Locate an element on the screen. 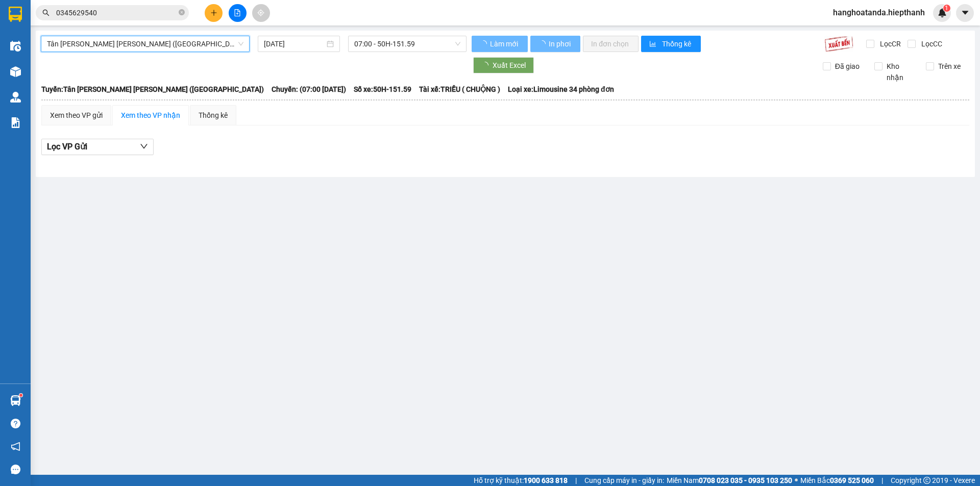 Image resolution: width=980 pixels, height=486 pixels. button: Xuất Excel is located at coordinates (503, 66).